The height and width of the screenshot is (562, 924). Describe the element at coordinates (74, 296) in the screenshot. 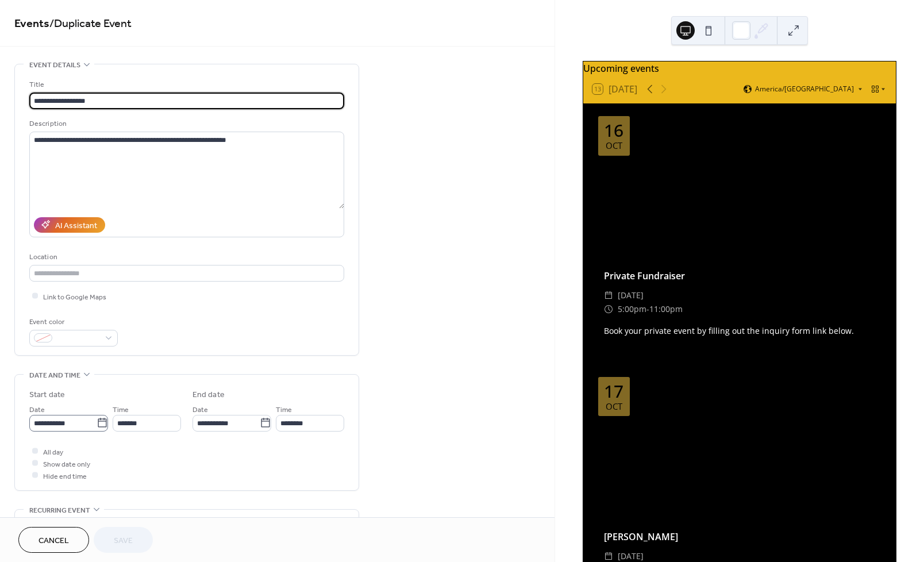

I see `span: Link to Google Maps` at that location.